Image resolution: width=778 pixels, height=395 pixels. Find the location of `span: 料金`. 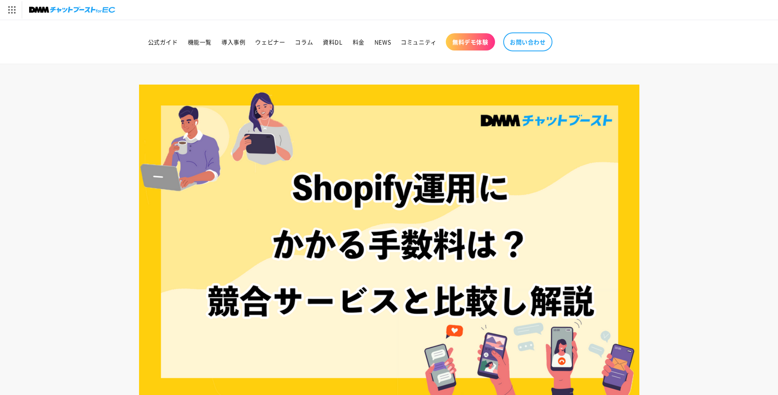

span: 料金 is located at coordinates (359, 42).